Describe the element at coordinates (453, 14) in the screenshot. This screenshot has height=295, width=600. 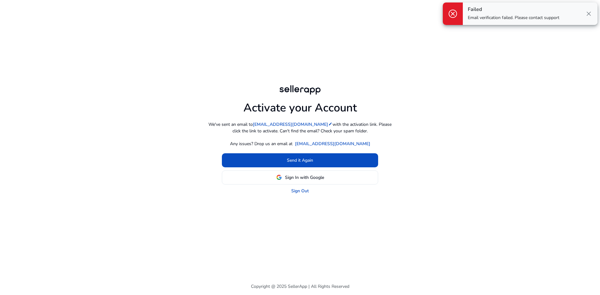
I see `span: cancel` at that location.